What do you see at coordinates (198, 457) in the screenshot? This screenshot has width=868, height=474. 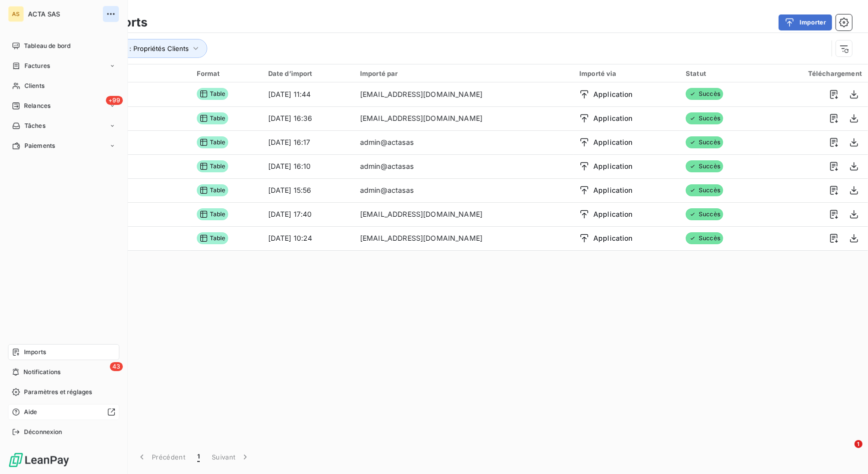 I see `button: 1` at bounding box center [198, 457].